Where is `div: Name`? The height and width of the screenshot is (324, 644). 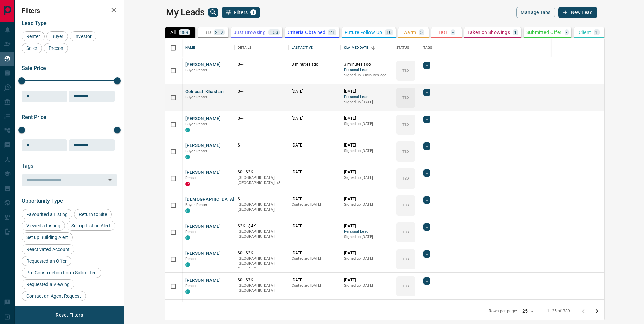 div: Name is located at coordinates (190, 48).